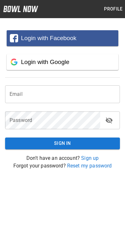  What do you see at coordinates (49, 38) in the screenshot?
I see `span: Login with Facebook` at bounding box center [49, 38].